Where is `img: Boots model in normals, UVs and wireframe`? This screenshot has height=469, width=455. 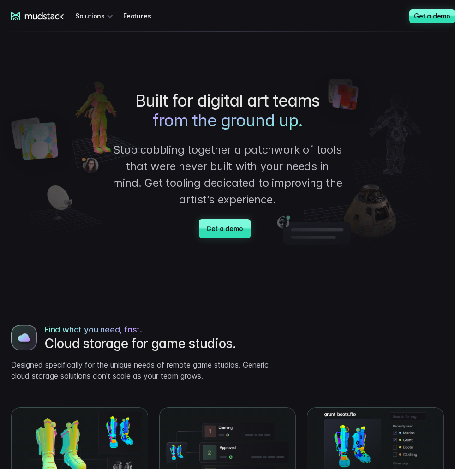 img: Boots model in normals, UVs and wireframe is located at coordinates (24, 338).